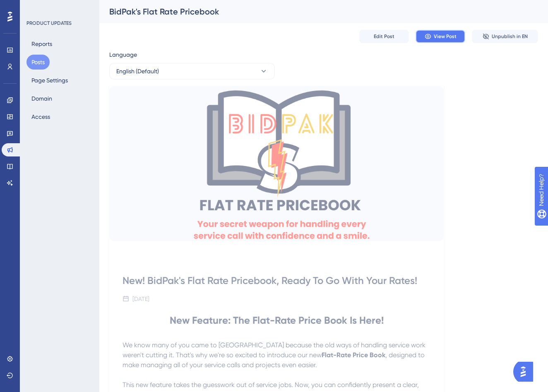  Describe the element at coordinates (41, 117) in the screenshot. I see `button: Access` at that location.